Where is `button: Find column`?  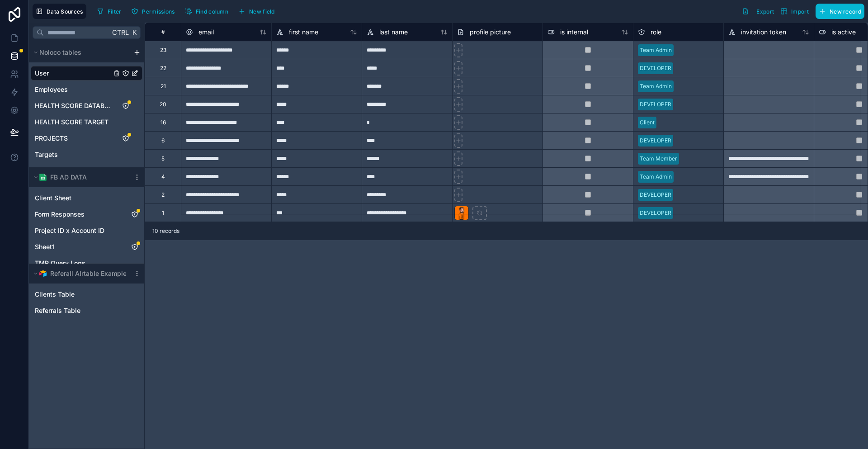
button: Find column is located at coordinates (206, 12).